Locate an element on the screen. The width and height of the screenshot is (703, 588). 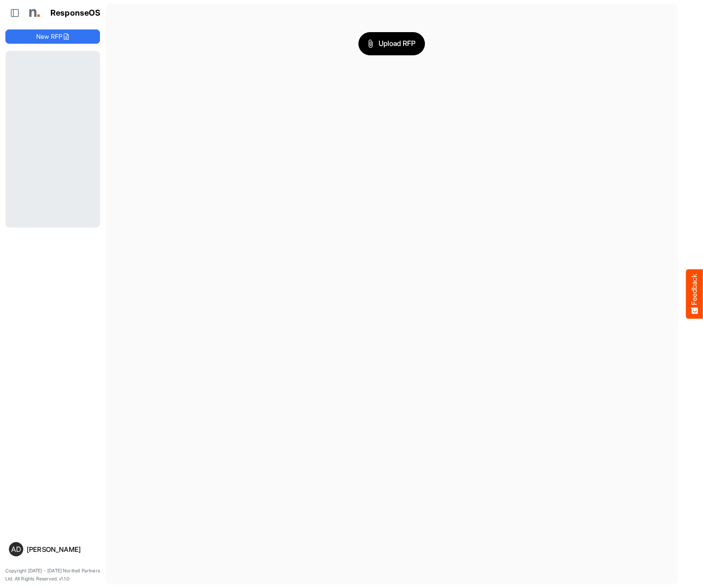
img: Northell is located at coordinates (34, 13).